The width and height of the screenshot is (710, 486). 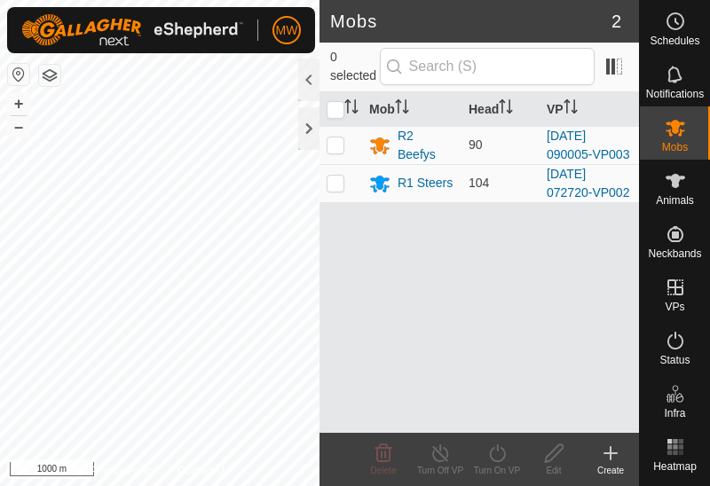 I want to click on span: MW, so click(x=286, y=30).